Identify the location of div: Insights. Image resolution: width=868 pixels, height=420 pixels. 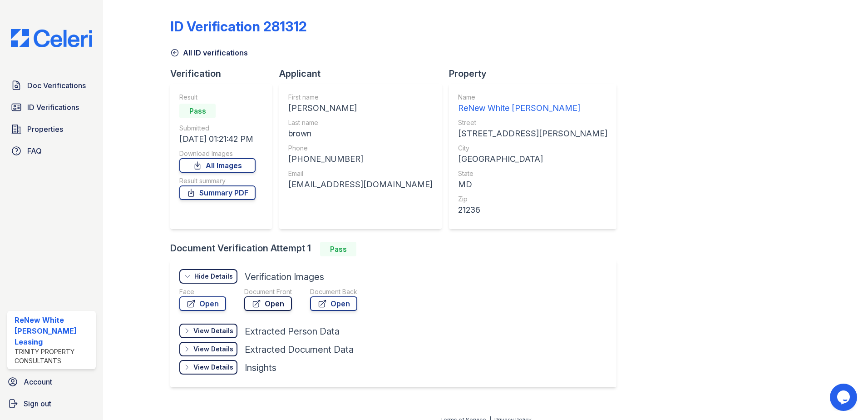
(260, 368).